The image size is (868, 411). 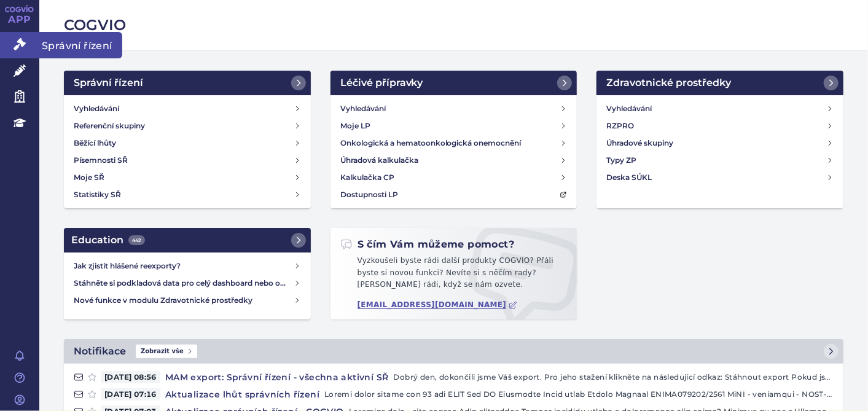 What do you see at coordinates (454, 178) in the screenshot?
I see `a: Kalkulačka CP` at bounding box center [454, 178].